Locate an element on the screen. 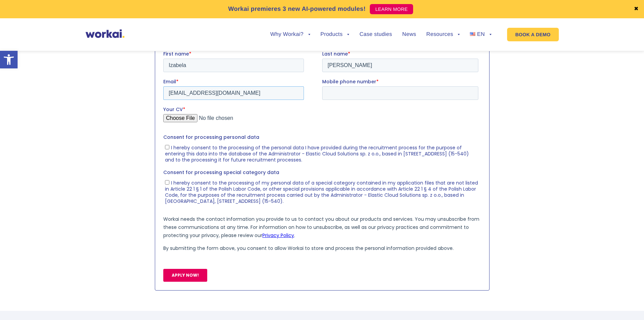  a: Resources is located at coordinates (443, 35).